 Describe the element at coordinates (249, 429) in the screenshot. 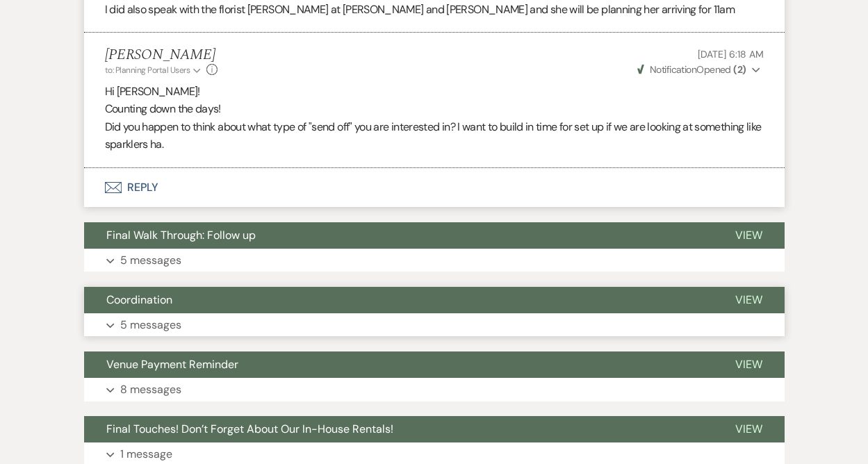

I see `span: Final Touches! Don’t Forget About Our In-House Rentals!` at that location.